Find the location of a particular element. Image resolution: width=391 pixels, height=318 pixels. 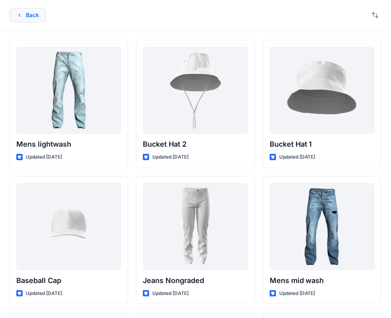

button: Back is located at coordinates (27, 15).